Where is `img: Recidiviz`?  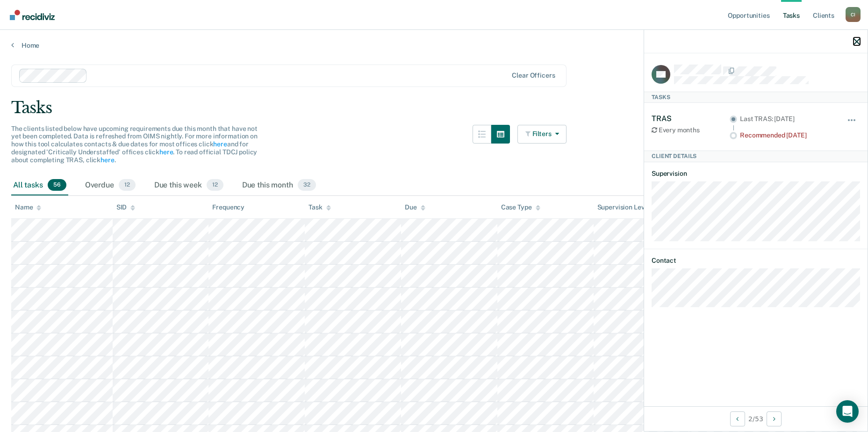
img: Recidiviz is located at coordinates (32, 15).